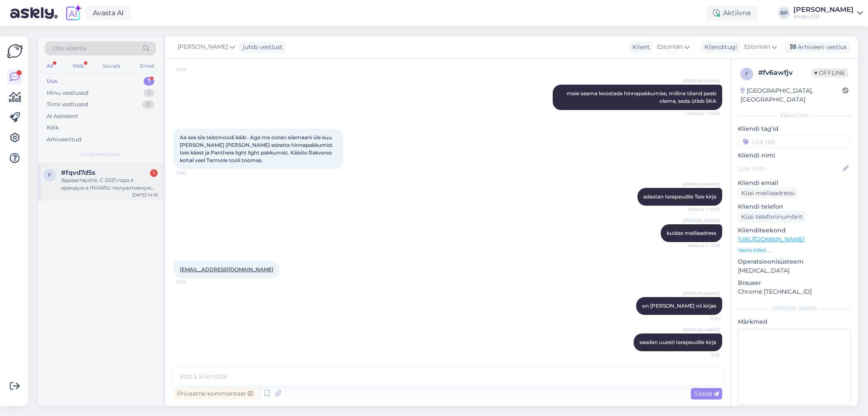  Describe the element at coordinates (794, 116) in the screenshot. I see `div: Kliendi info` at that location.